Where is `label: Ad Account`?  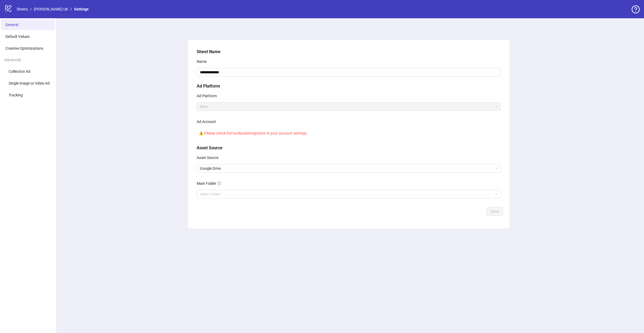 label: Ad Account is located at coordinates (208, 121).